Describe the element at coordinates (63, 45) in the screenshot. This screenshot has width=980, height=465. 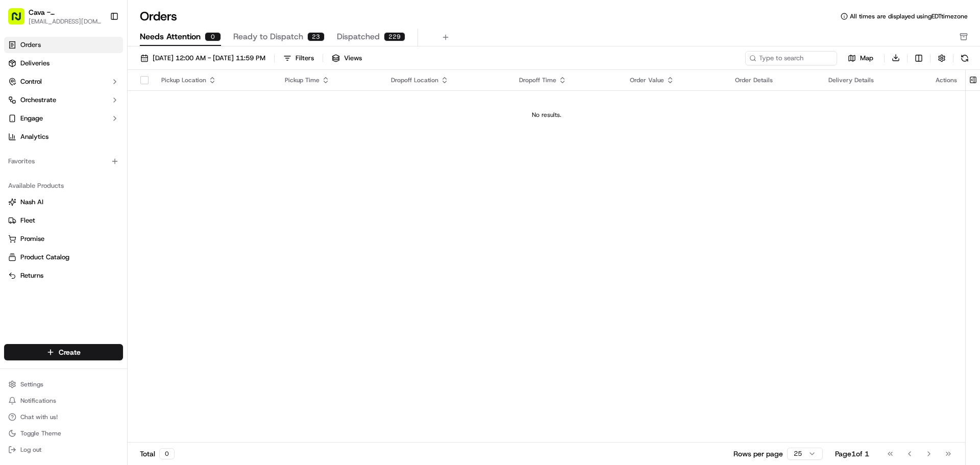
I see `a: Orders` at that location.